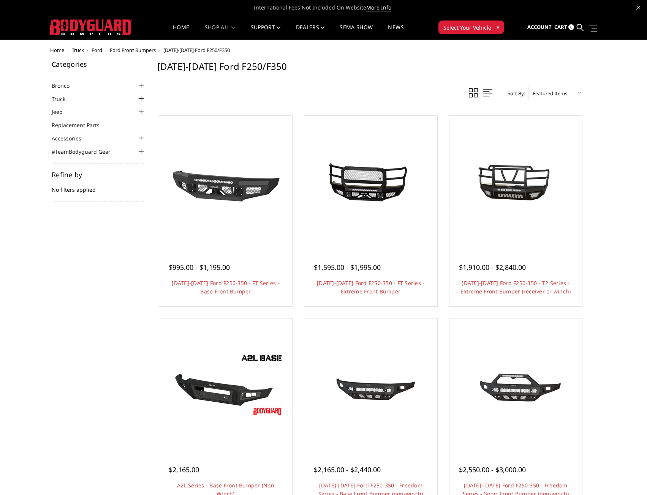  Describe the element at coordinates (561, 27) in the screenshot. I see `span: Cart` at that location.